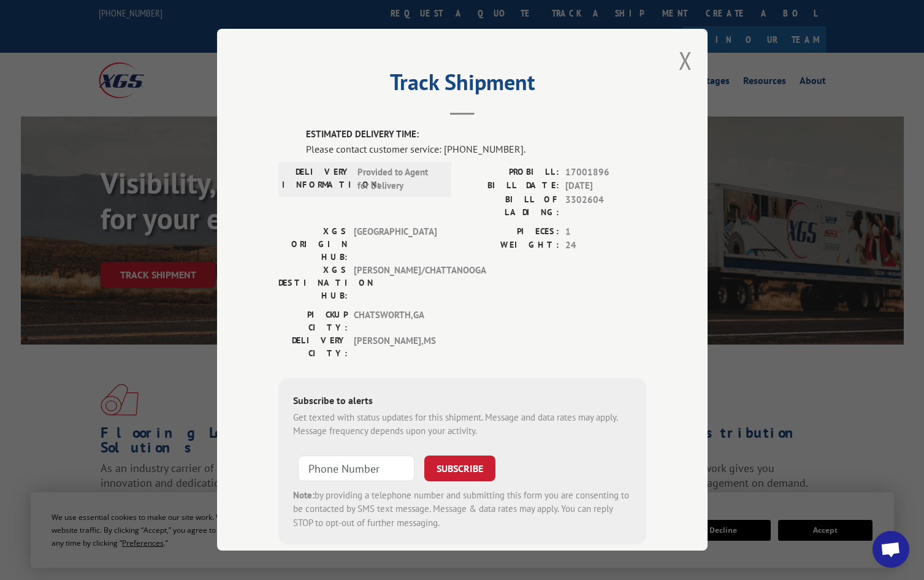 The height and width of the screenshot is (580, 924). Describe the element at coordinates (605, 245) in the screenshot. I see `span: 24` at that location.